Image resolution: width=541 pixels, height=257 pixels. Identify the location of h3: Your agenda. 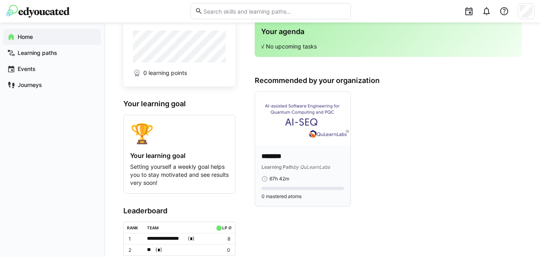
(388, 32).